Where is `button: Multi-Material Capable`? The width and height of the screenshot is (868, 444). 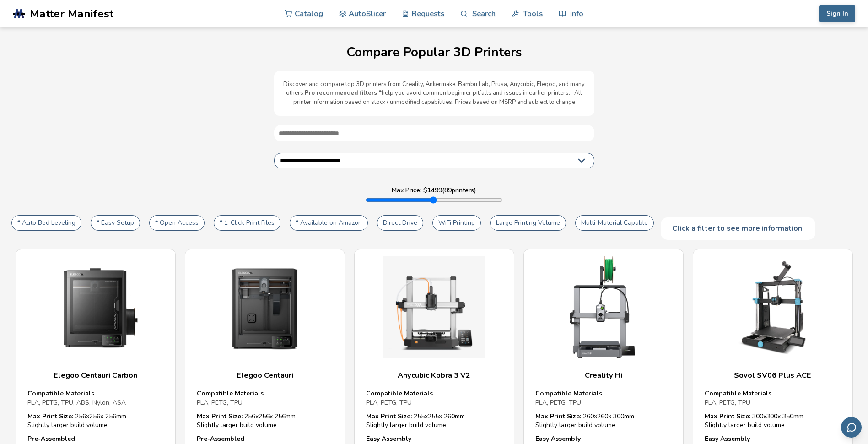 button: Multi-Material Capable is located at coordinates (614, 223).